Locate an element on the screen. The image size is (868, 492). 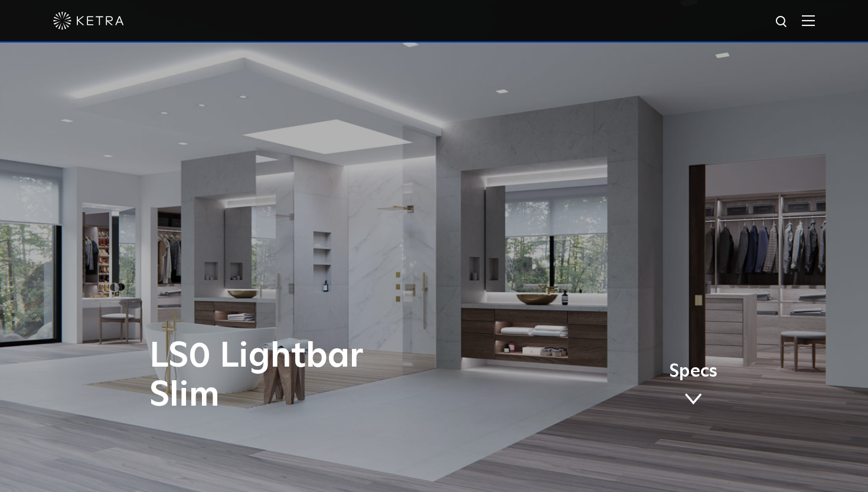
span: Specs is located at coordinates (693, 371).